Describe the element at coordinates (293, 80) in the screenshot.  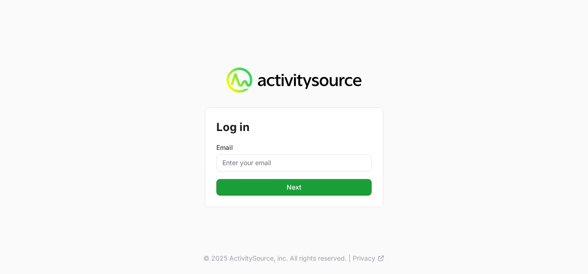
I see `img: Activity Source` at that location.